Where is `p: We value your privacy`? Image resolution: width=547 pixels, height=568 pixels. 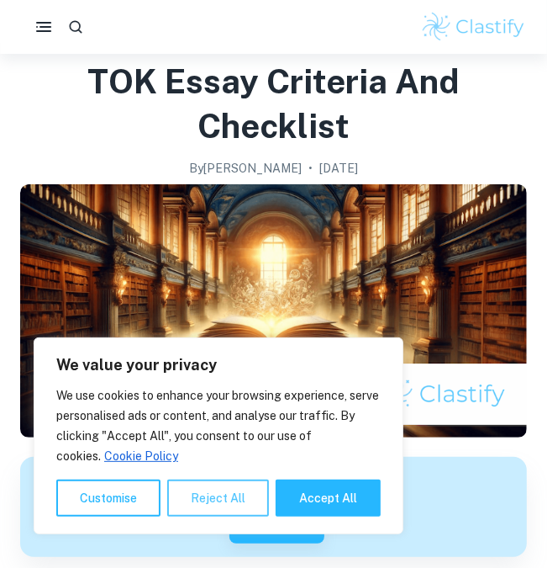 p: We value your privacy is located at coordinates (219, 365).